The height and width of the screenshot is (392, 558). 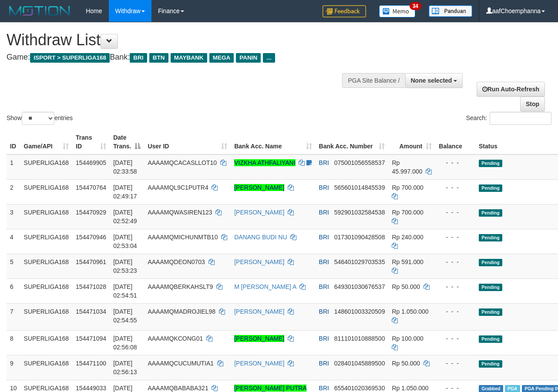 What do you see at coordinates (359, 312) in the screenshot?
I see `span: Copy 148601003320509 to clipboard` at bounding box center [359, 312].